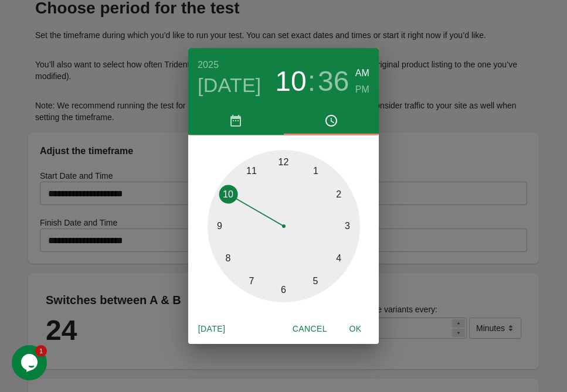 The width and height of the screenshot is (567, 392). What do you see at coordinates (333, 81) in the screenshot?
I see `h3: 36` at bounding box center [333, 81].